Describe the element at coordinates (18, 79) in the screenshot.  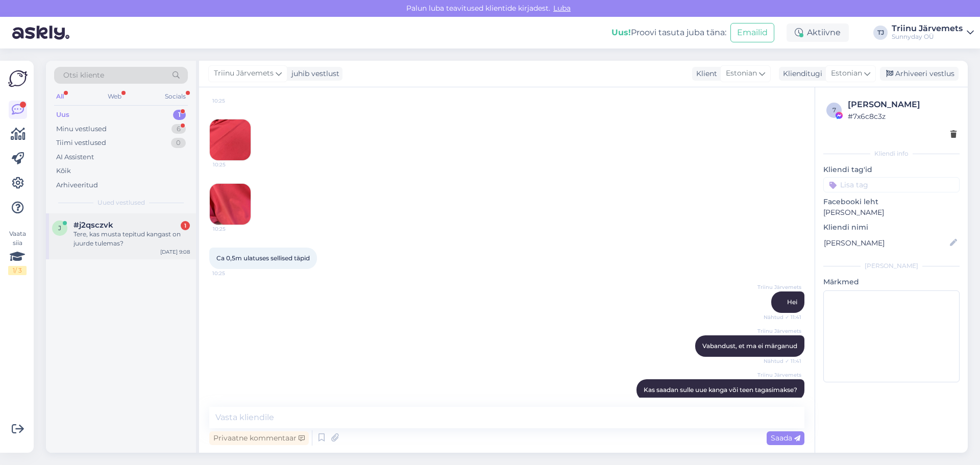
I see `img: Askly Logo` at that location.